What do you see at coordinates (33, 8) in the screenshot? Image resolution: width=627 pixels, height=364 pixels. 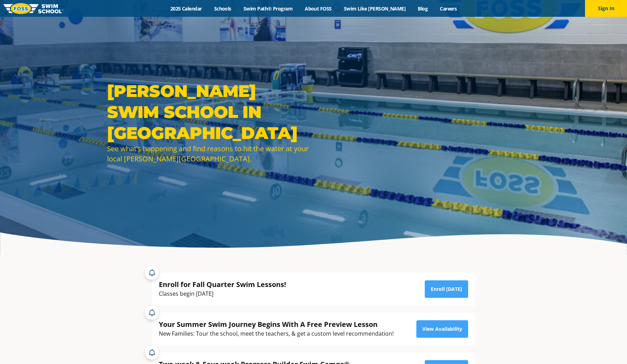 I see `img: FOSS Swim School Logo` at bounding box center [33, 8].